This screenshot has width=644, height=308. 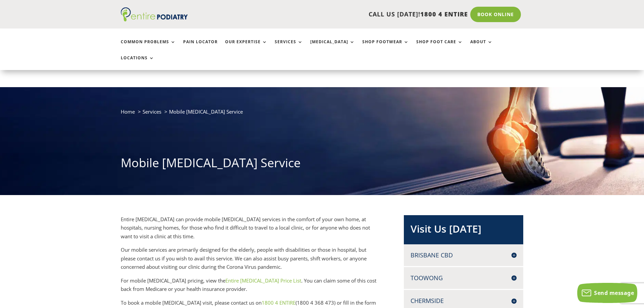 I want to click on h4: Toowong, so click(x=464, y=278).